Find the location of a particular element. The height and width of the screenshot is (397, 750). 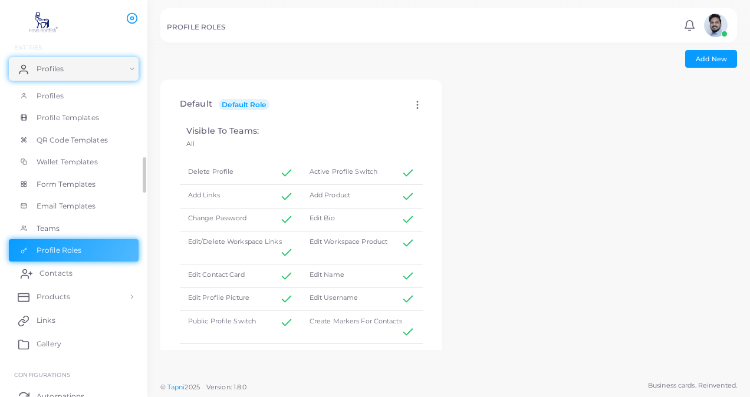

h4: Visible To Teams: is located at coordinates (301, 131).